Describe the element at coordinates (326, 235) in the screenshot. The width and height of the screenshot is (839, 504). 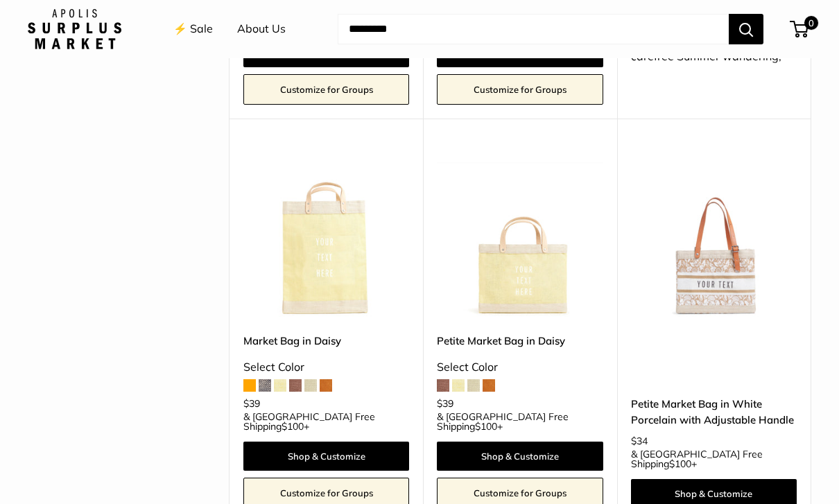
I see `a: Market Bag in DaisyMarket Bag in Daisy` at that location.